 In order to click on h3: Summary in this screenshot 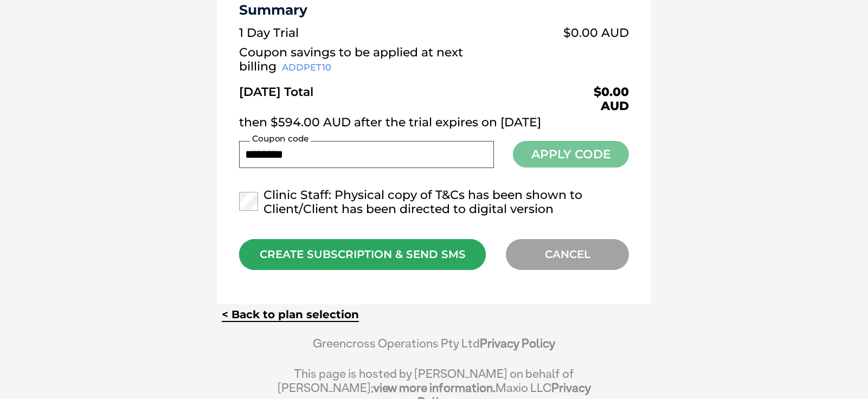, I will do `click(434, 10)`.